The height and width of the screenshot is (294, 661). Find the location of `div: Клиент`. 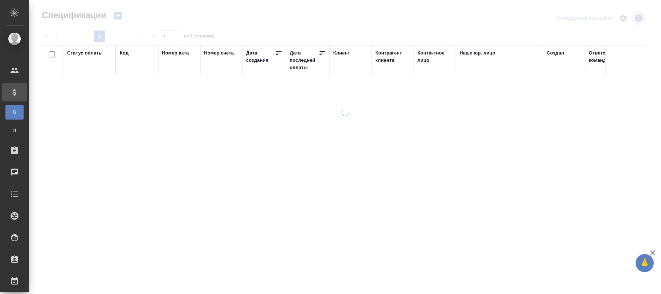

div: Клиент is located at coordinates (341, 53).